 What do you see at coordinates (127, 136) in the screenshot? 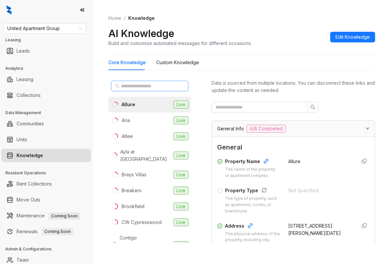
I see `div: Atlee` at bounding box center [127, 136].